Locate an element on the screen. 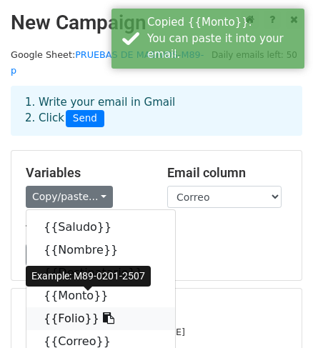  a: Copy/paste... is located at coordinates (69, 196).